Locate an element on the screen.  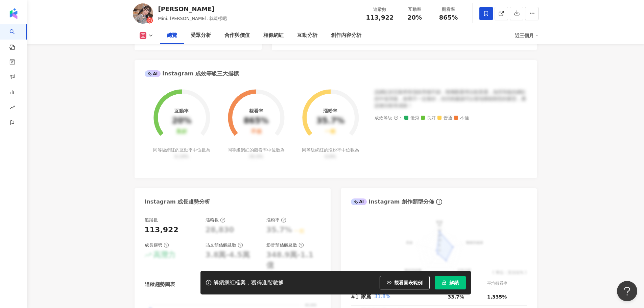
div: 合作與價值 is located at coordinates (237, 36).